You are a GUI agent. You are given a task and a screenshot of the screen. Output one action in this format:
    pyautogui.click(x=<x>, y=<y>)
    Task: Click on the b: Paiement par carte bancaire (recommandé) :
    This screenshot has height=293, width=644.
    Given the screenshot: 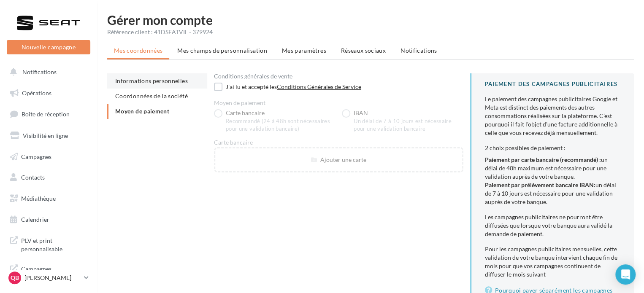 What is the action you would take?
    pyautogui.click(x=543, y=159)
    